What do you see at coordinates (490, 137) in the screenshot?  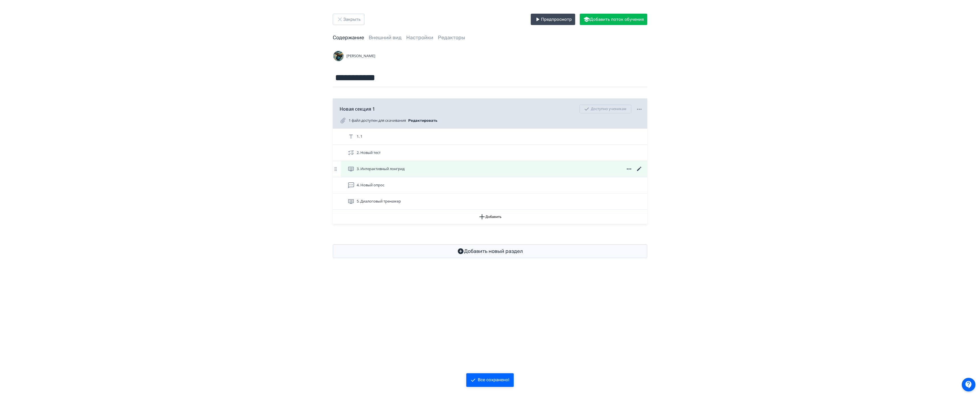 I see `div: 1. 1` at bounding box center [490, 137].